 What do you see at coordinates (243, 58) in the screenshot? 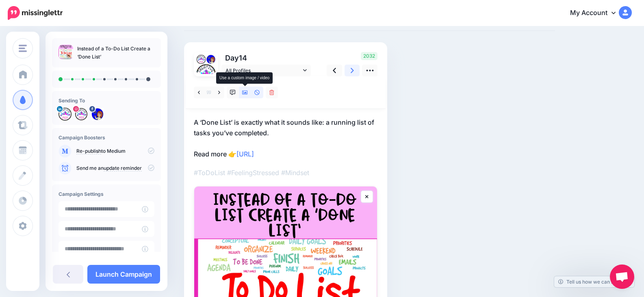
I see `span: 14` at bounding box center [243, 58].